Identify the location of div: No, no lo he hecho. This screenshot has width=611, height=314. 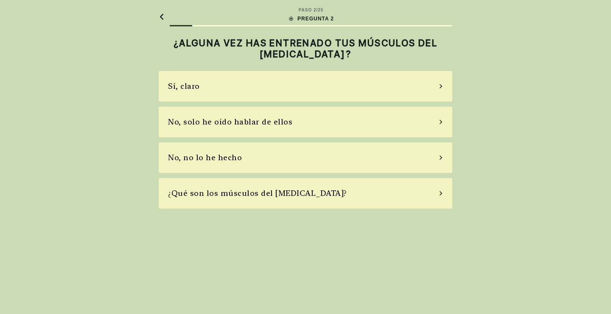
(205, 157).